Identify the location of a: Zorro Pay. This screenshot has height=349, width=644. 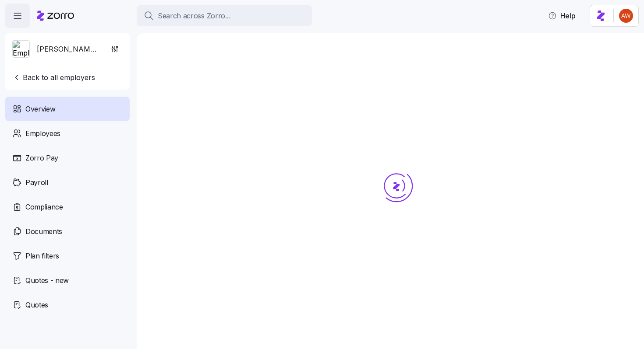
(67, 158).